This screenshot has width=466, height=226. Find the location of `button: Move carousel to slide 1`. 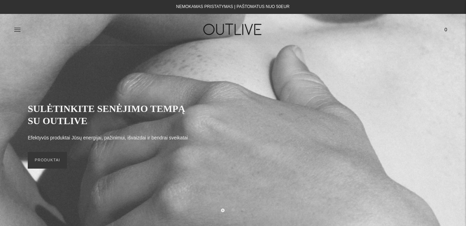

button: Move carousel to slide 1 is located at coordinates (223, 210).